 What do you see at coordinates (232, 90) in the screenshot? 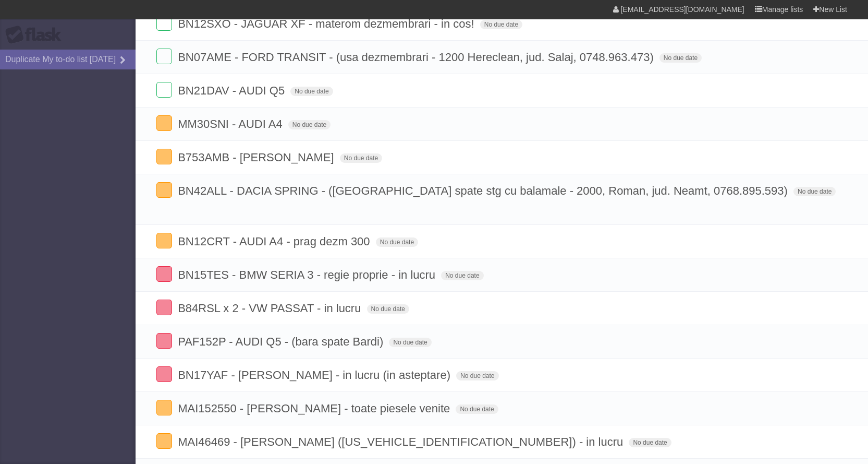
I see `span: BN21DAV - AUDI Q5` at bounding box center [232, 90].